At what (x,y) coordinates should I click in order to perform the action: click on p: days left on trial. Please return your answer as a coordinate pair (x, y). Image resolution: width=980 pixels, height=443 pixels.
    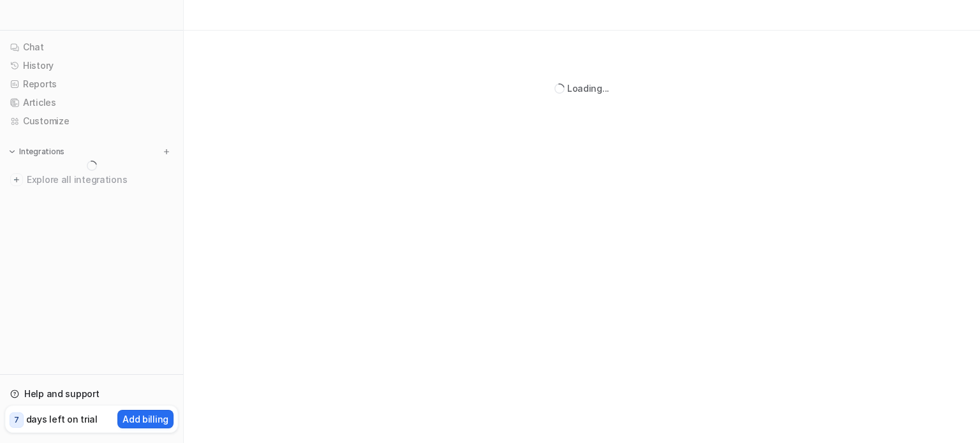
    Looking at the image, I should click on (62, 419).